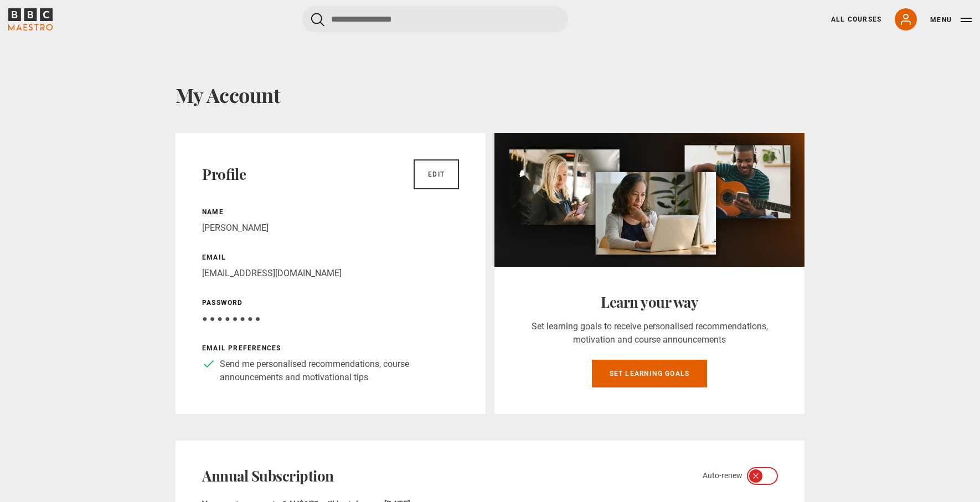  I want to click on p: Password, so click(331, 303).